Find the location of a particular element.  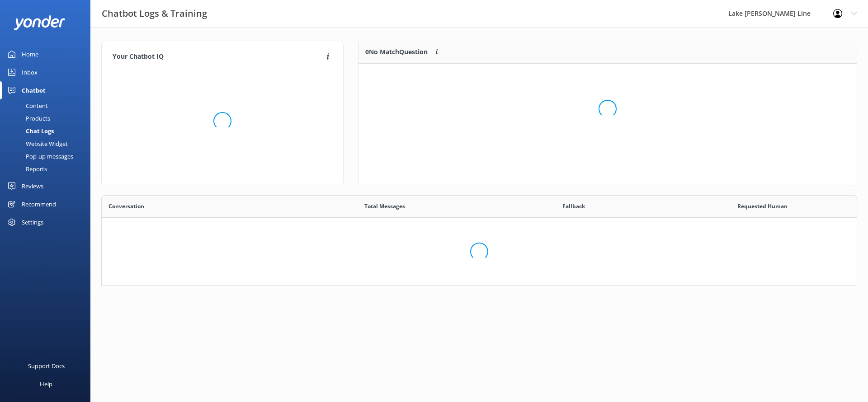

div: Content is located at coordinates (27, 106).